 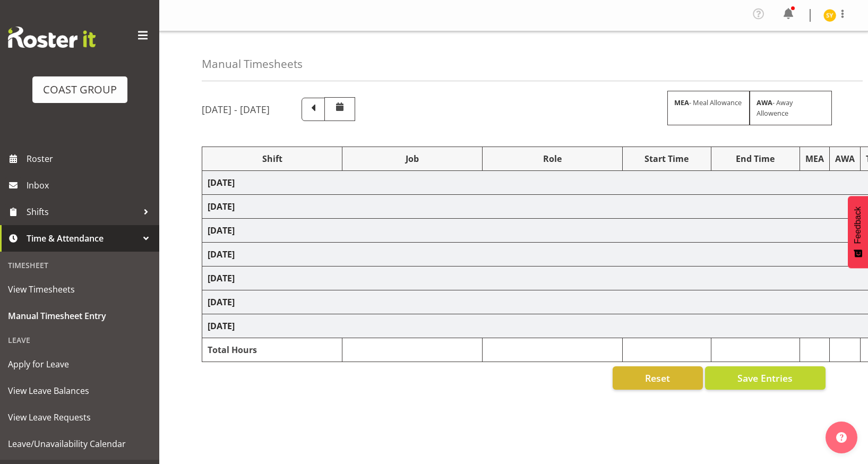 What do you see at coordinates (80, 289) in the screenshot?
I see `a: View Timesheets` at bounding box center [80, 289].